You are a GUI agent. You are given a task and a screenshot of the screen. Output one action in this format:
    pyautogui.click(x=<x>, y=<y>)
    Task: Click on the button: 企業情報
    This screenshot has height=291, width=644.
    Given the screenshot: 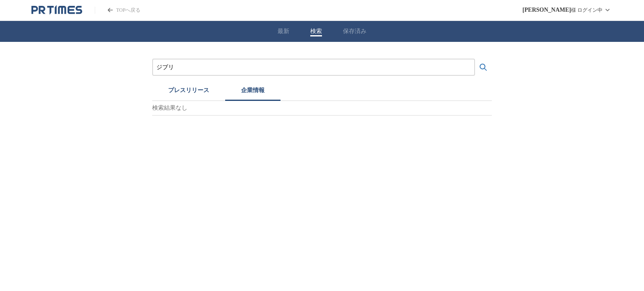 What is the action you would take?
    pyautogui.click(x=253, y=92)
    